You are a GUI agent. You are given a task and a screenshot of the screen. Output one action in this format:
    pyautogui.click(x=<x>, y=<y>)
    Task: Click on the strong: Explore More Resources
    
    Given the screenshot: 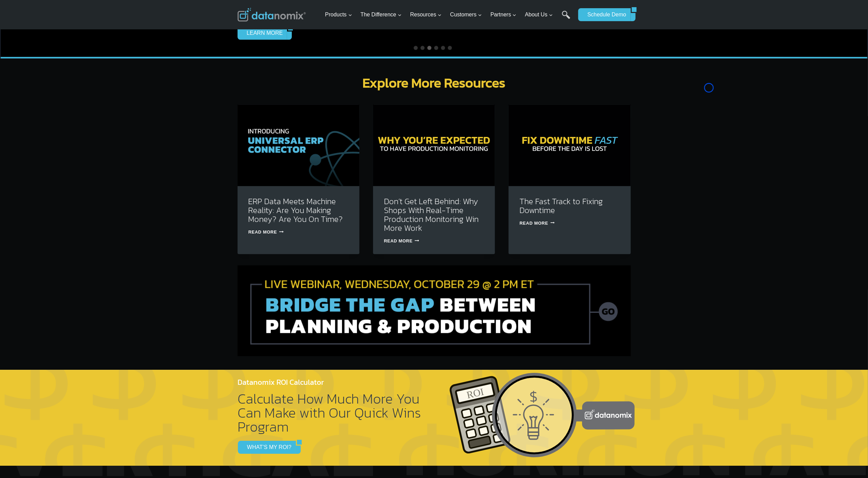 What is the action you would take?
    pyautogui.click(x=434, y=83)
    